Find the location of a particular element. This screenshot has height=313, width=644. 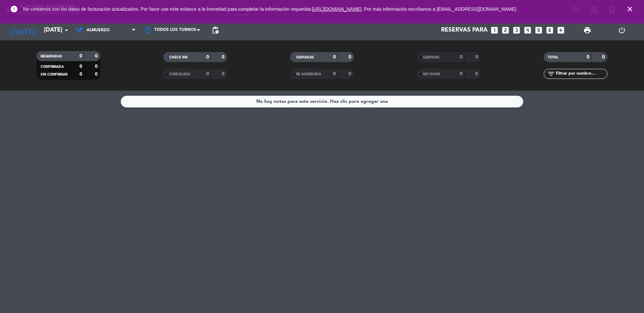

span: No contamos con los datos de facturación actualizados. Por favor use este enlance a la brevedad p... is located at coordinates (269, 9).